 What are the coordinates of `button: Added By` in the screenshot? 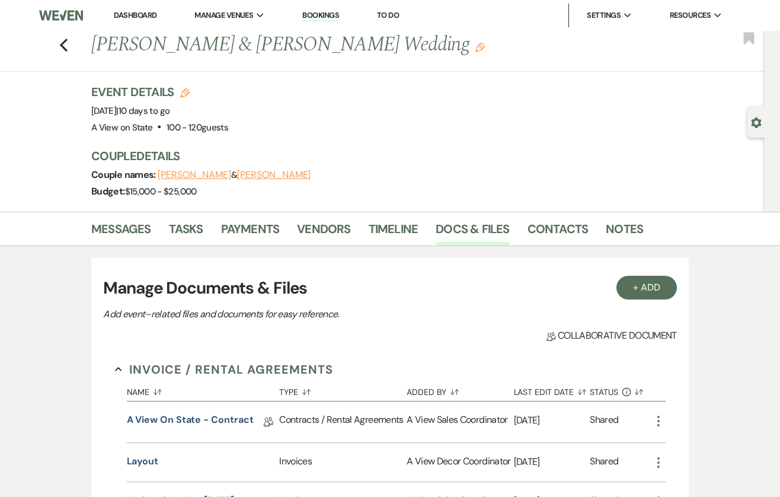 It's located at (460, 390).